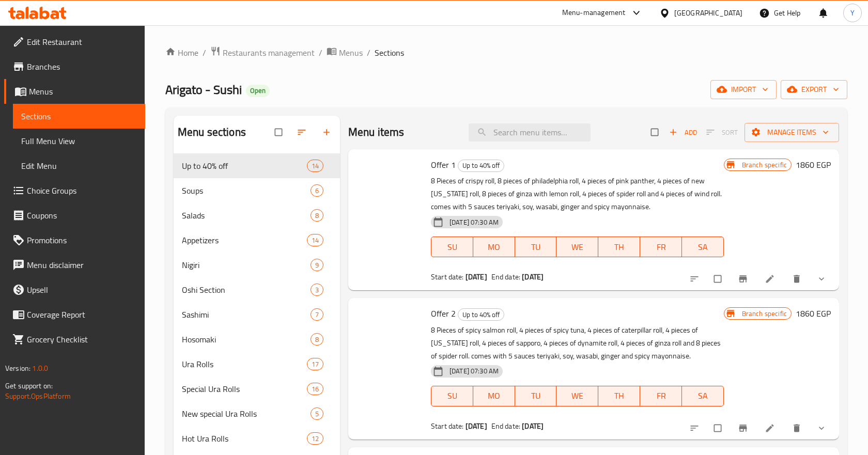  Describe the element at coordinates (244, 438) in the screenshot. I see `div: Hot Ura Rolls` at that location.